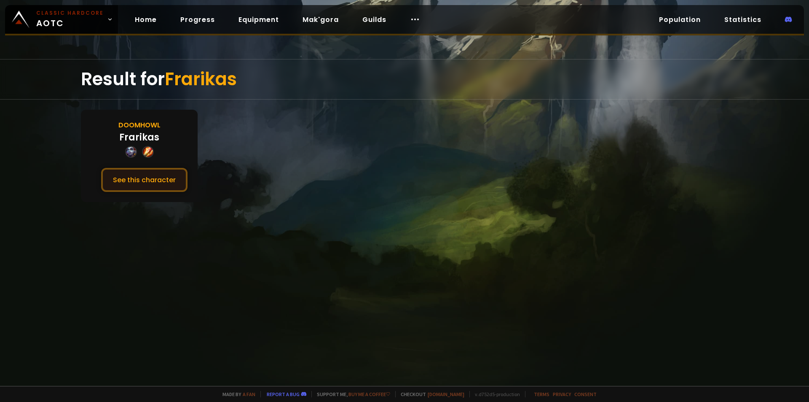 The width and height of the screenshot is (809, 402). What do you see at coordinates (369, 394) in the screenshot?
I see `a: Buy me a coffee` at bounding box center [369, 394].